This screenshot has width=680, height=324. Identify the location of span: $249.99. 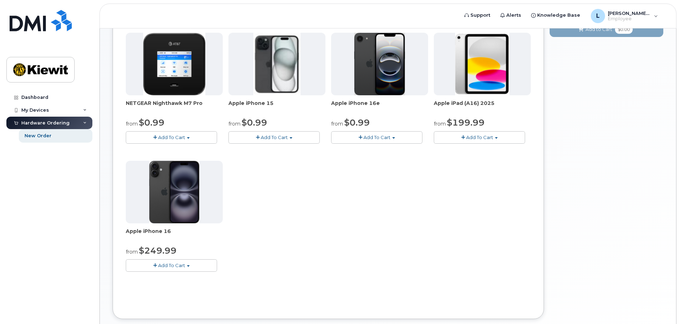
(158, 250).